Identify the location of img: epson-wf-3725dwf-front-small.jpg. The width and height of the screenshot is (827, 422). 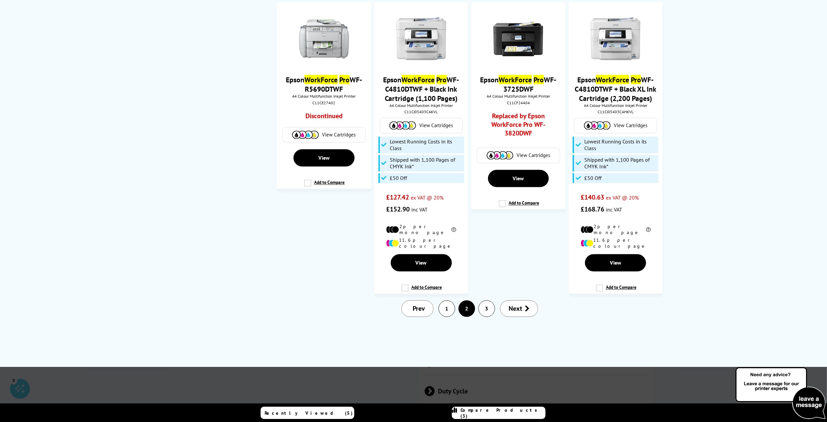
(518, 39).